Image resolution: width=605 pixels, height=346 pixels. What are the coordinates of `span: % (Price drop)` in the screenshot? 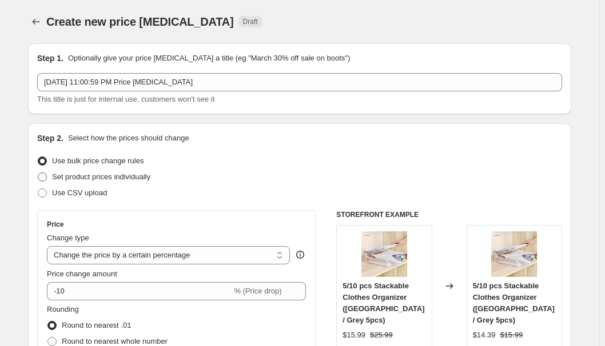 It's located at (257, 291).